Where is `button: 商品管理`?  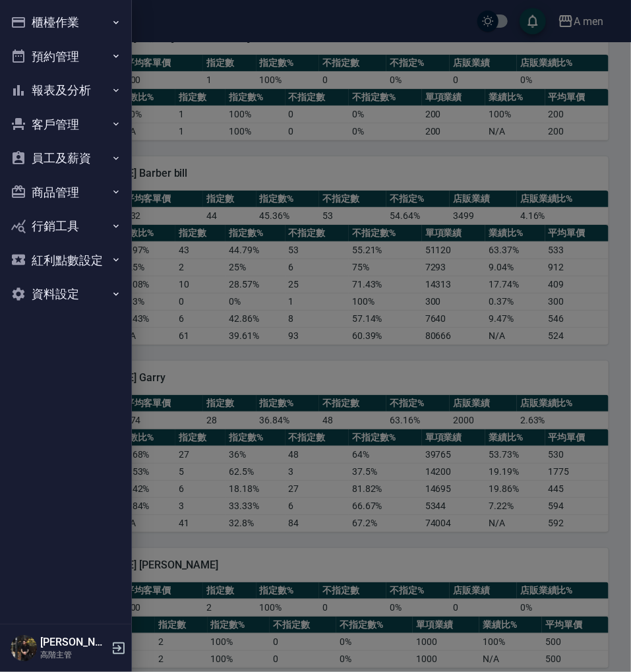 button: 商品管理 is located at coordinates (66, 192).